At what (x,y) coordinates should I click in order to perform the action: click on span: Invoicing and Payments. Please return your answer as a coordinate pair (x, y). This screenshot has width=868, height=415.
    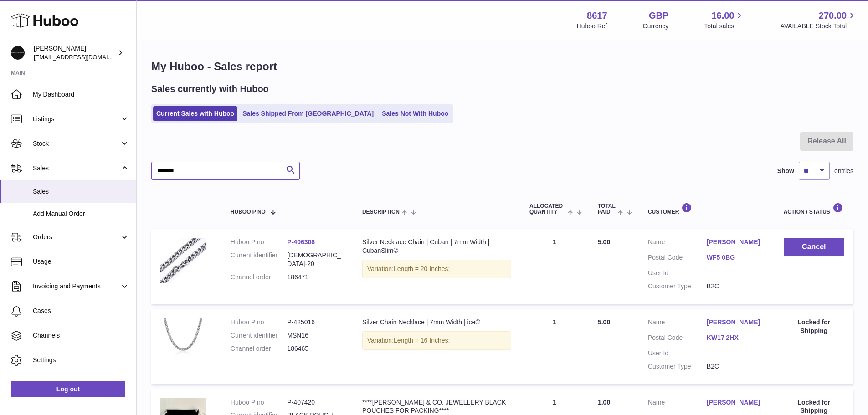
    Looking at the image, I should click on (76, 286).